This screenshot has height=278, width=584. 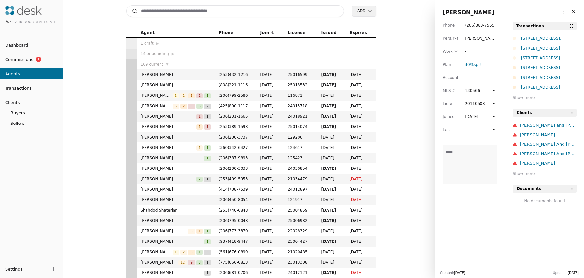 I want to click on span: ( 206 ) 681 - 0706, so click(x=233, y=272).